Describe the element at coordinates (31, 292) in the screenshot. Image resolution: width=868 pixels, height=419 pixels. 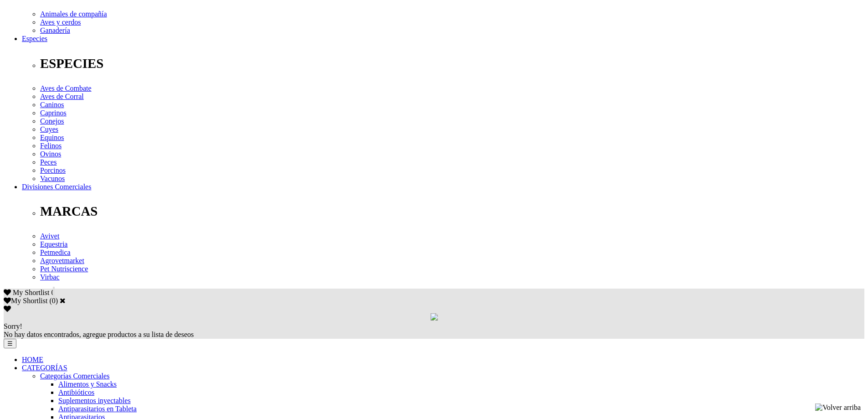
I see `span: My Shortlist` at that location.